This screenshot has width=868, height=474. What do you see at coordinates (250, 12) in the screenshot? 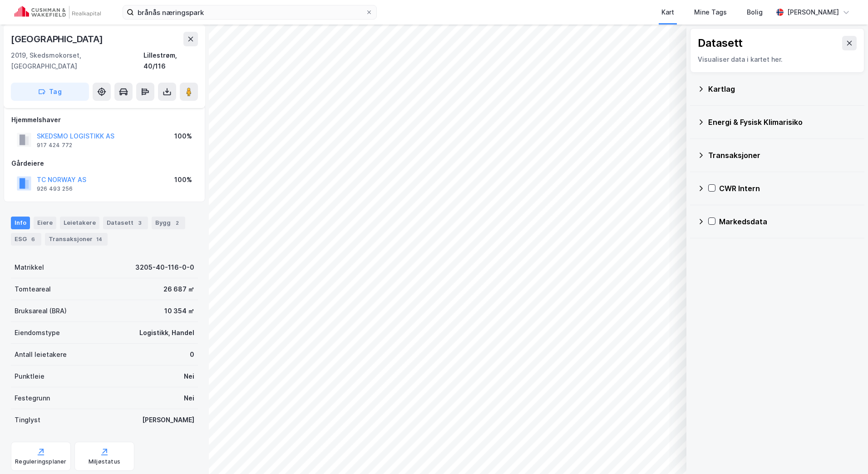
I see `input: Søk på adresse, matrikkel, gårdeiere, leietakere eller personer` at bounding box center [250, 12].